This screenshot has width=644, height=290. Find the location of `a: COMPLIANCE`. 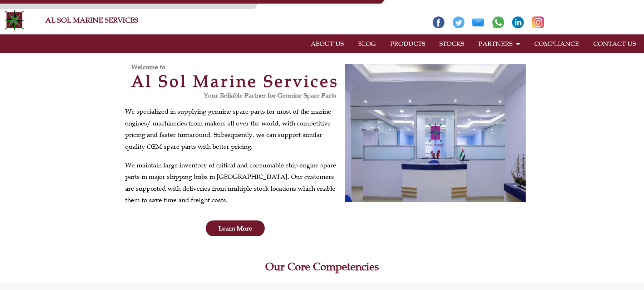

a: COMPLIANCE is located at coordinates (557, 44).